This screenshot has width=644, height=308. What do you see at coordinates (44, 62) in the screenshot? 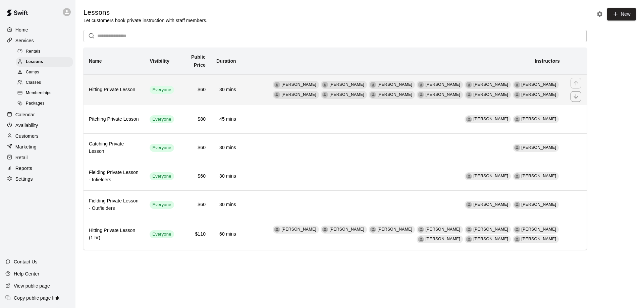
I see `div: Lessons` at bounding box center [44, 62].